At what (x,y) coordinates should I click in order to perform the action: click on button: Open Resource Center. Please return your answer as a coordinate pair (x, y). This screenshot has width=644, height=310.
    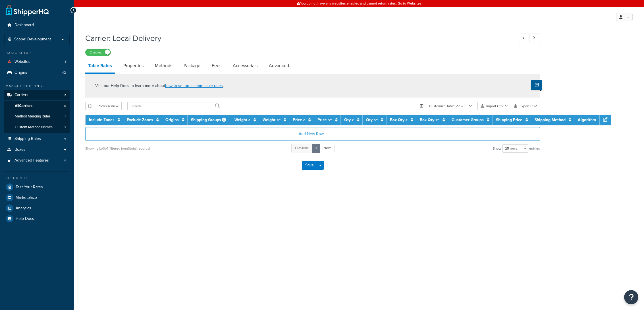
    Looking at the image, I should click on (632, 297).